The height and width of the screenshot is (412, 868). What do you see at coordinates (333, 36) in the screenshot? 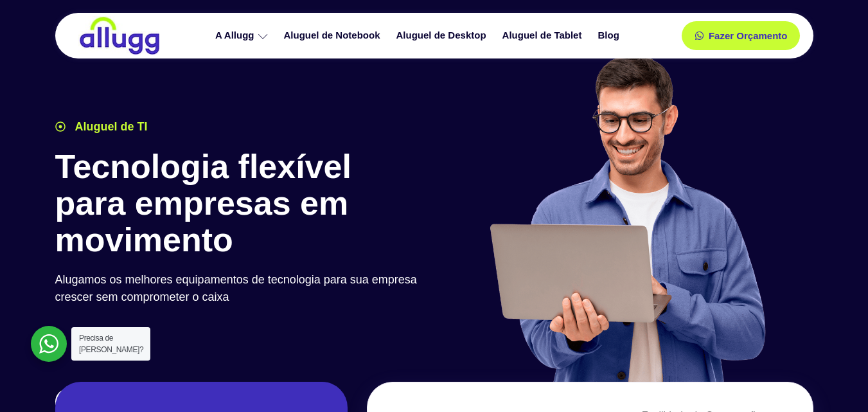
I see `a: Aluguel de Notebook` at bounding box center [333, 36].